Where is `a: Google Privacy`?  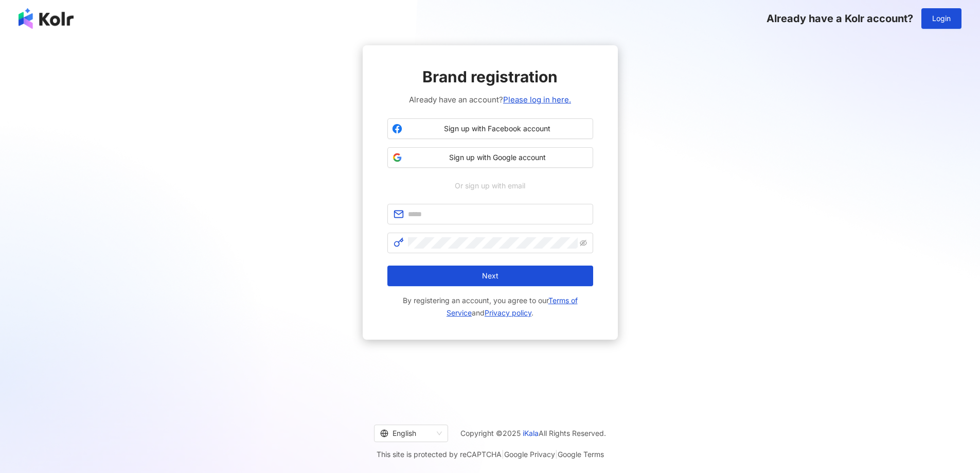
a: Google Privacy is located at coordinates (530, 454).